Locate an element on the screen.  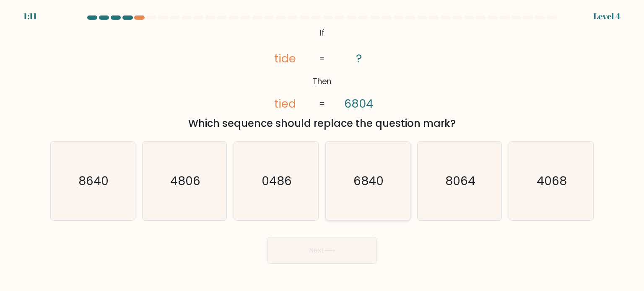
tspan: tied is located at coordinates (285, 104).